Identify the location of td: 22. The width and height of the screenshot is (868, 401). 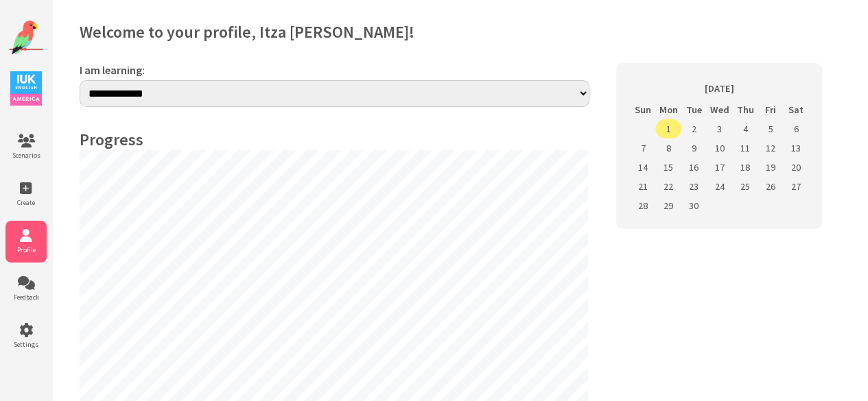
(668, 187).